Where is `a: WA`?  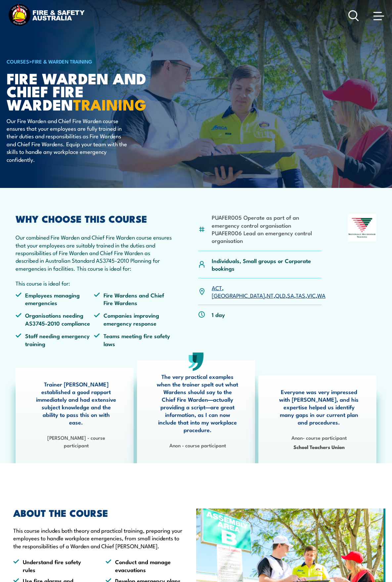 a: WA is located at coordinates (321, 295).